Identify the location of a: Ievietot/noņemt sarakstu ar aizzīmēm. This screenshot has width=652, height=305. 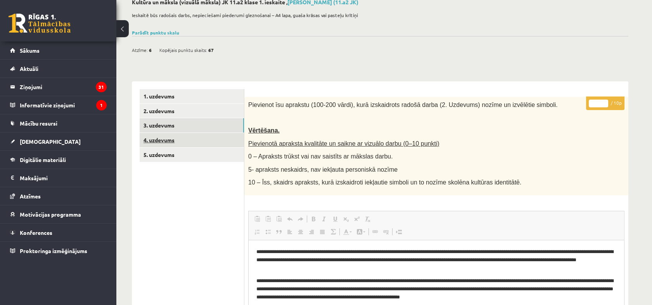
(268, 232).